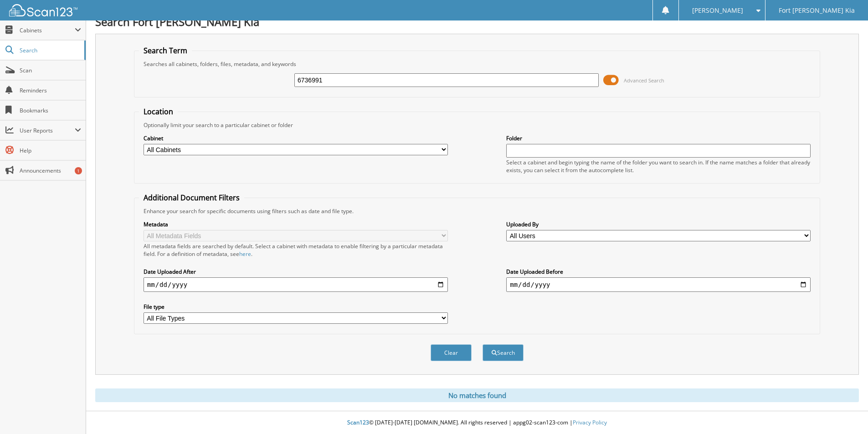 The width and height of the screenshot is (868, 434). What do you see at coordinates (296, 285) in the screenshot?
I see `input: start` at bounding box center [296, 285].